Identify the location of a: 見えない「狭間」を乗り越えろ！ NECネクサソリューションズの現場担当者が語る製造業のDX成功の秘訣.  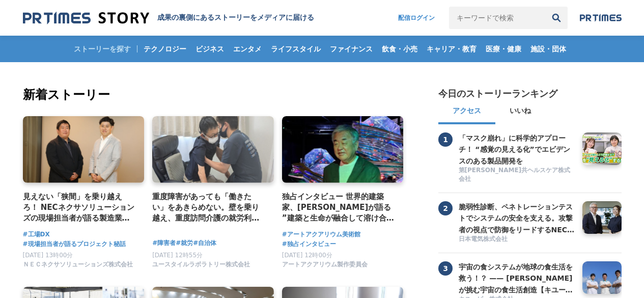
(79, 208).